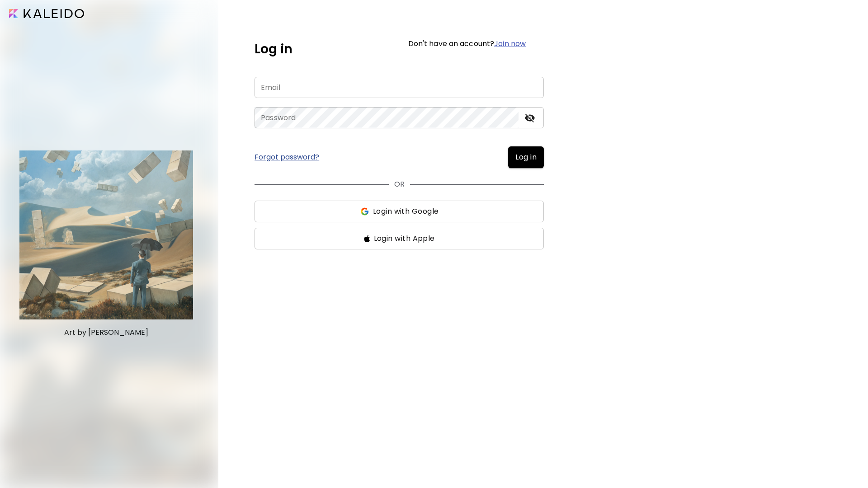  I want to click on a: Join now, so click(510, 43).